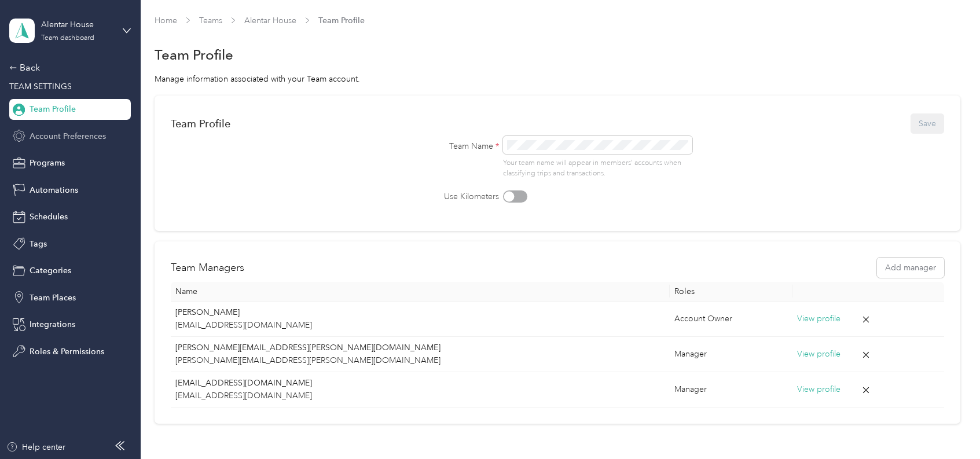  Describe the element at coordinates (54, 190) in the screenshot. I see `span: Automations` at that location.